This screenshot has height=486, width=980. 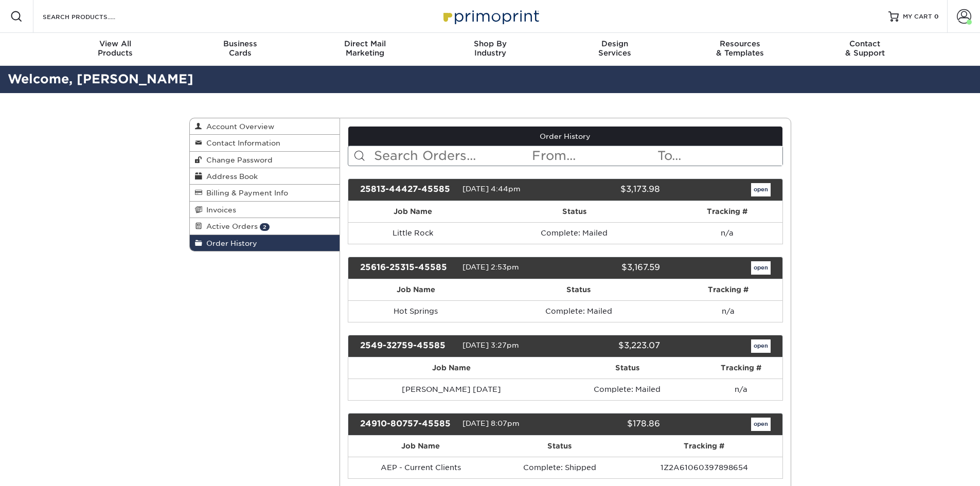 I want to click on td: Complete: Shipped, so click(x=560, y=467).